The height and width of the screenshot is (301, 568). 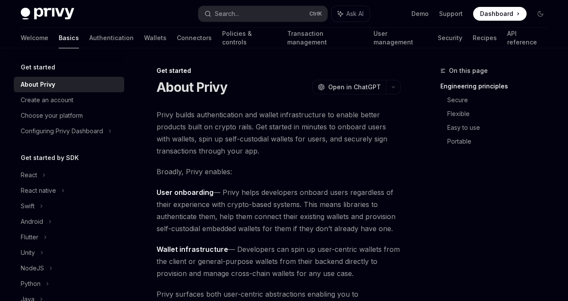 What do you see at coordinates (485, 38) in the screenshot?
I see `a: Recipes` at bounding box center [485, 38].